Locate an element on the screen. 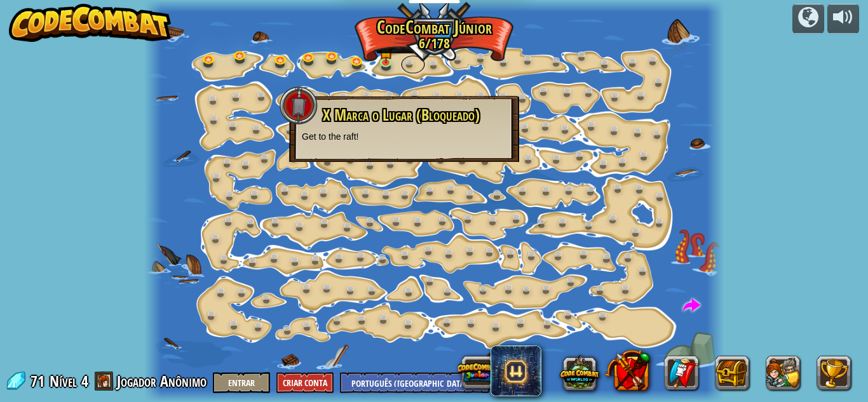 The height and width of the screenshot is (402, 868). button: Campanhas is located at coordinates (809, 18).